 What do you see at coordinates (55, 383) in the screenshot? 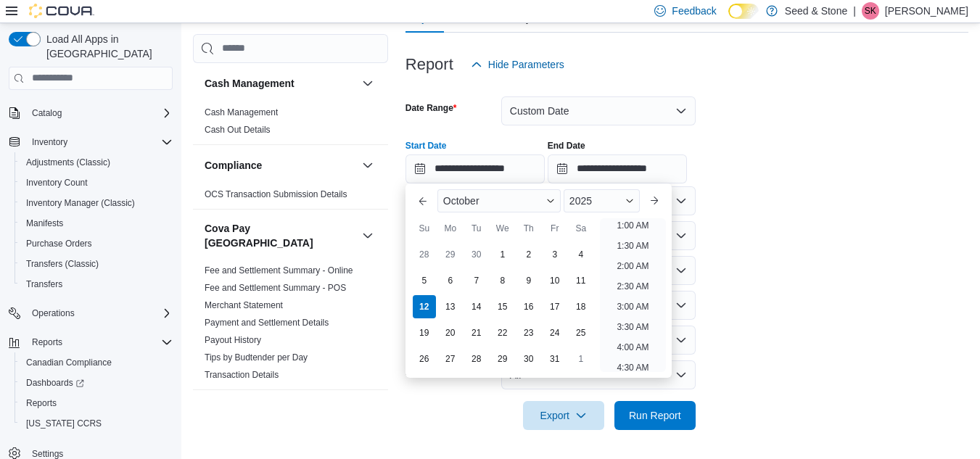
I see `a: Dashboards` at bounding box center [55, 383].